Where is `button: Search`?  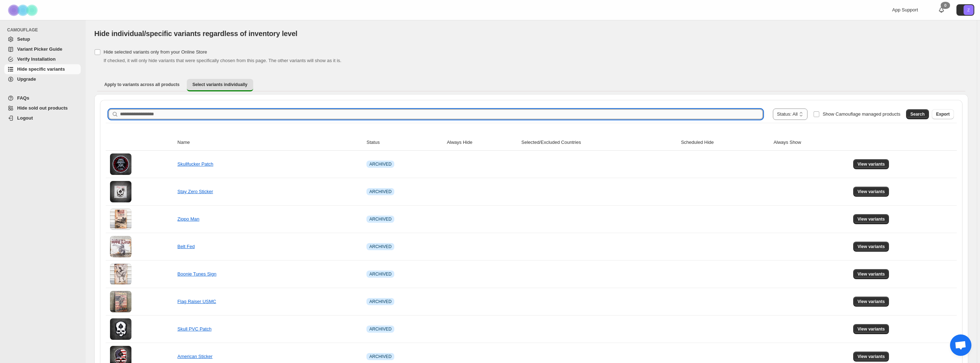
button: Search is located at coordinates (917, 114).